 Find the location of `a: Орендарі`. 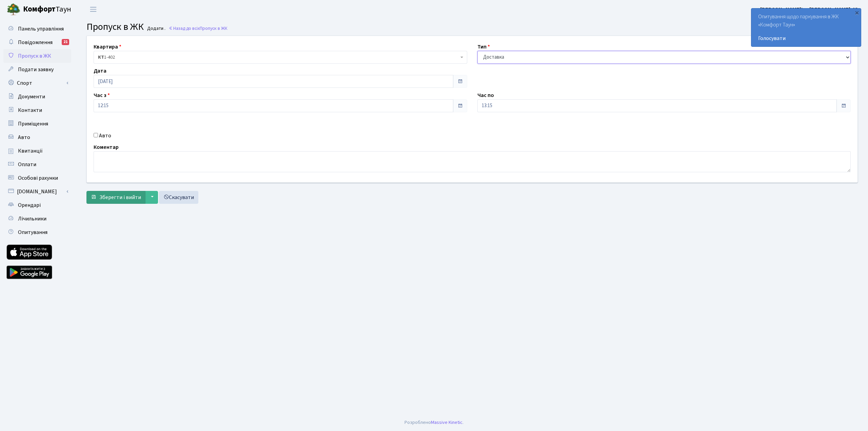

a: Орендарі is located at coordinates (37, 205).